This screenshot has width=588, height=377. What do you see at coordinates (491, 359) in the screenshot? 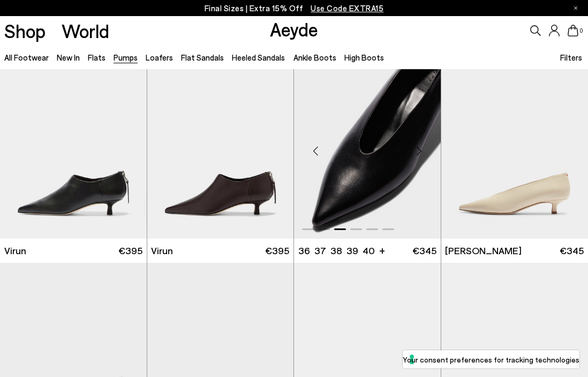
I see `label: Your consent preferences for tracking technologies` at bounding box center [491, 359].